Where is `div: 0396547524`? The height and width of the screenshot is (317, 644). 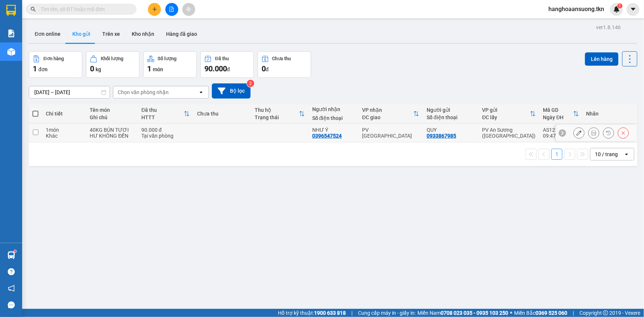
div: 0396547524 is located at coordinates (327, 136).